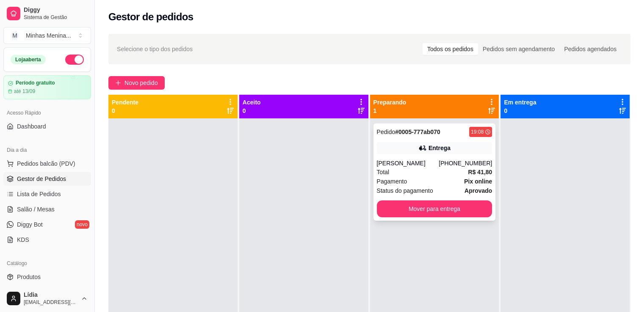 Image resolution: width=644 pixels, height=312 pixels. What do you see at coordinates (440, 148) in the screenshot?
I see `div: Entrega` at bounding box center [440, 148].